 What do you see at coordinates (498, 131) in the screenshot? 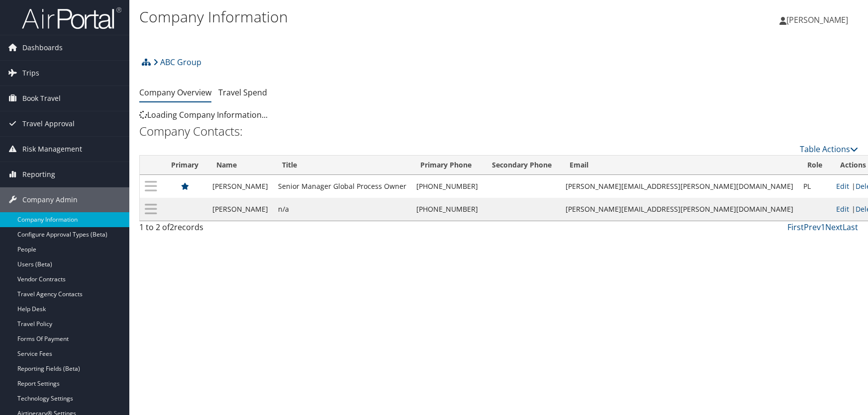
I see `h2: Company Contacts:` at bounding box center [498, 131].